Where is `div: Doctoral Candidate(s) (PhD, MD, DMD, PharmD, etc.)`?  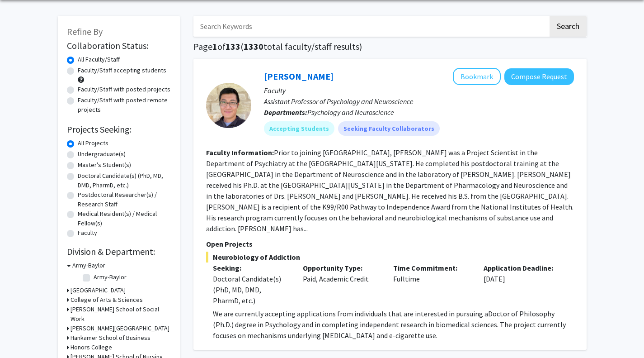 div: Doctoral Candidate(s) (PhD, MD, DMD, PharmD, etc.) is located at coordinates (251, 289).